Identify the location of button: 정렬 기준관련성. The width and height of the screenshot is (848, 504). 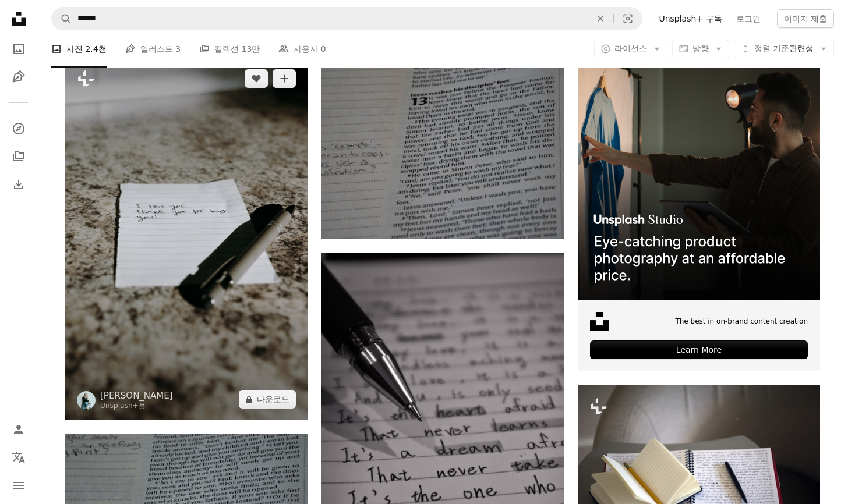
(784, 49).